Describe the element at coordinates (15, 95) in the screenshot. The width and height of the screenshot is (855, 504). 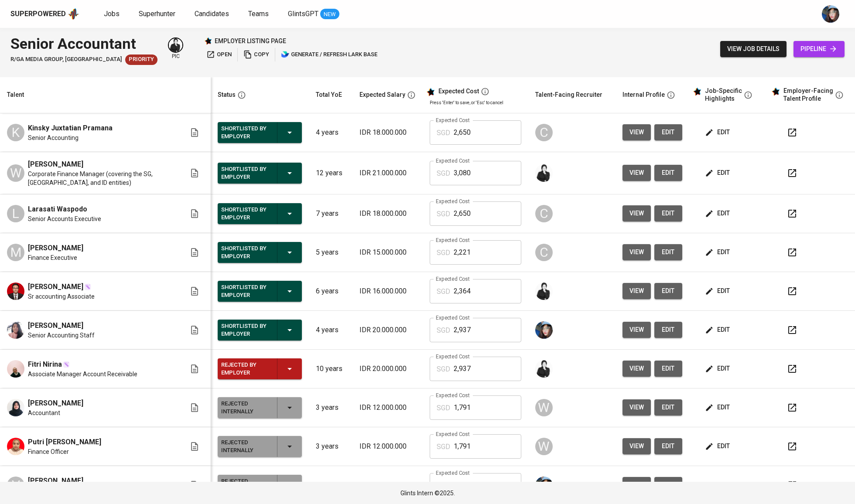
I see `div: Talent` at that location.